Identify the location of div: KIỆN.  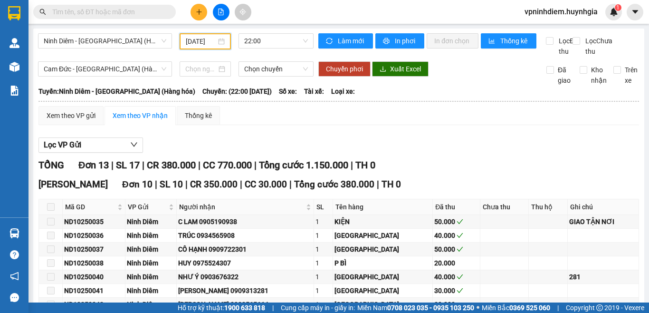
(382, 221).